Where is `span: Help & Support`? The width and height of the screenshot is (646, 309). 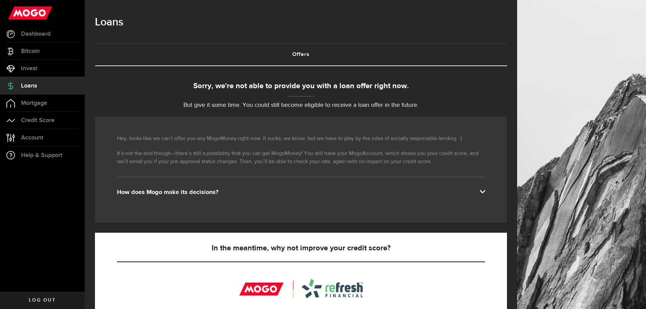
span: Help & Support is located at coordinates (42, 155).